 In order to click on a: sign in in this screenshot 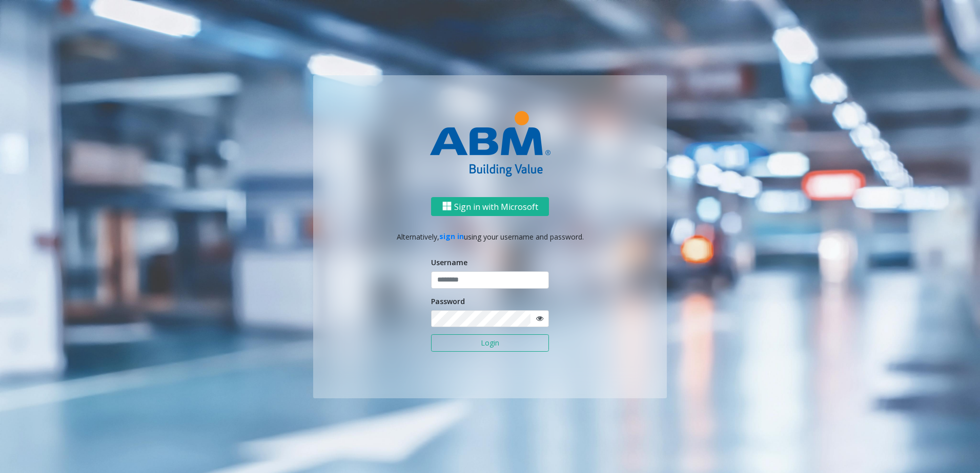, I will do `click(451, 236)`.